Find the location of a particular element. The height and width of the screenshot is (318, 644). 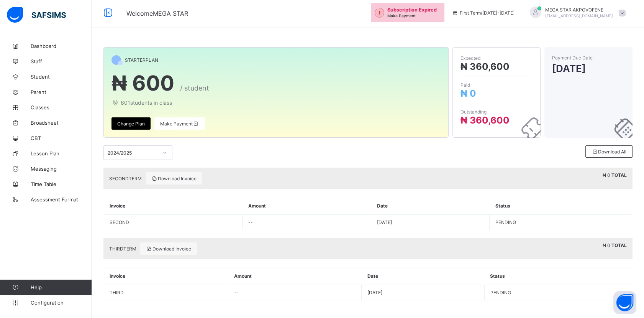

span: Lesson Plan is located at coordinates (61, 154).